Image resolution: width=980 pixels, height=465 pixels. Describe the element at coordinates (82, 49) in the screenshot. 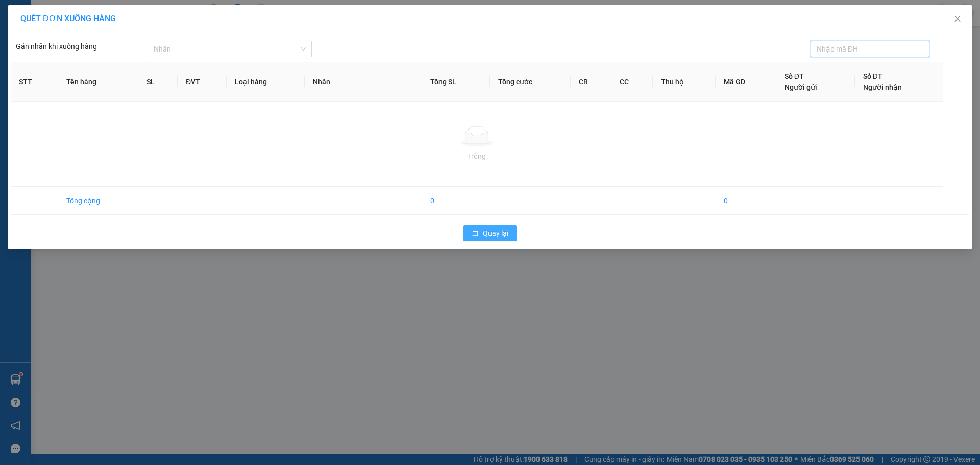

I see `div: Gán nhãn khi xuống hàng` at that location.